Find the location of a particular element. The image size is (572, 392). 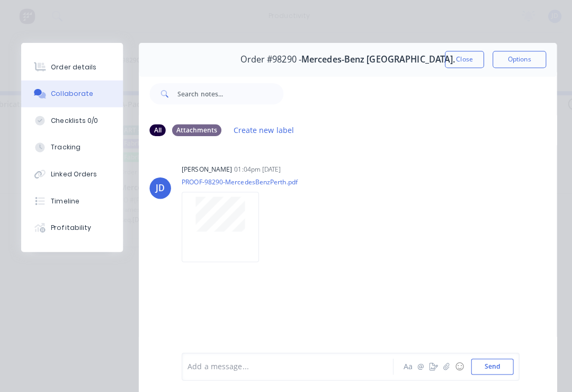

button: Timeline is located at coordinates (71, 199).